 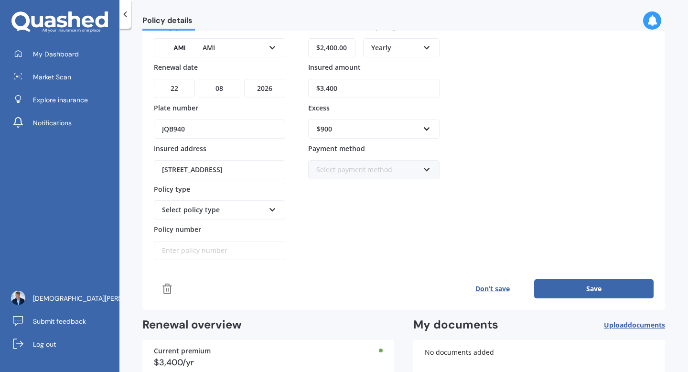 I want to click on input: Enter address, so click(x=219, y=170).